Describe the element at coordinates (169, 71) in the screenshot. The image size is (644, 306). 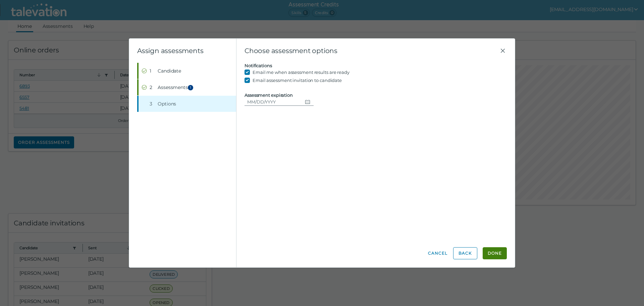
I see `span: Candidate` at that location.